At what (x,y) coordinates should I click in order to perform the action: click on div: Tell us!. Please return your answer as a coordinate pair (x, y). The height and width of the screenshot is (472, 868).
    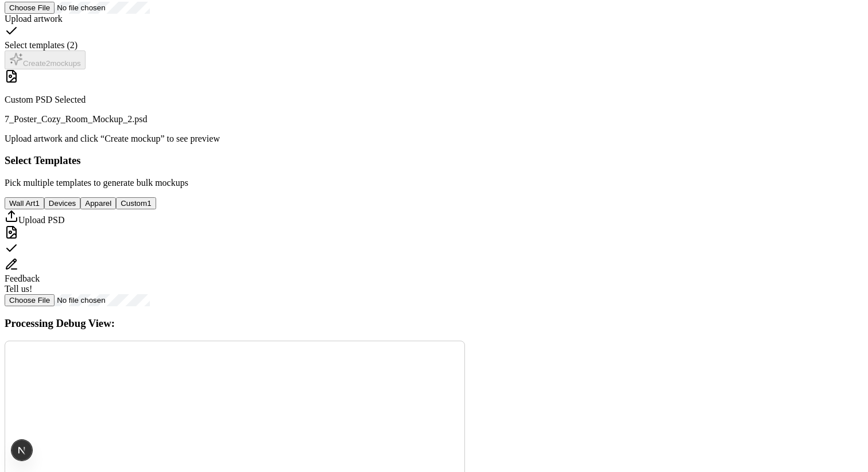
    Looking at the image, I should click on (434, 289).